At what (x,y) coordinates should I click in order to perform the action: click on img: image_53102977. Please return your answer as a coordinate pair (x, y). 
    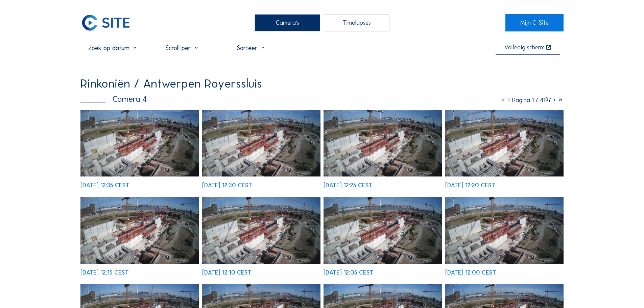
    Looking at the image, I should click on (383, 230).